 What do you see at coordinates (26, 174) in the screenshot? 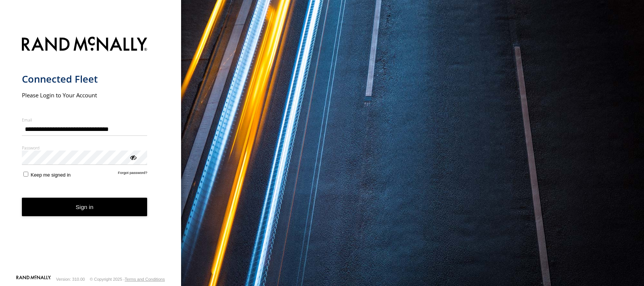
I see `input: Keep me signed in` at bounding box center [26, 174].